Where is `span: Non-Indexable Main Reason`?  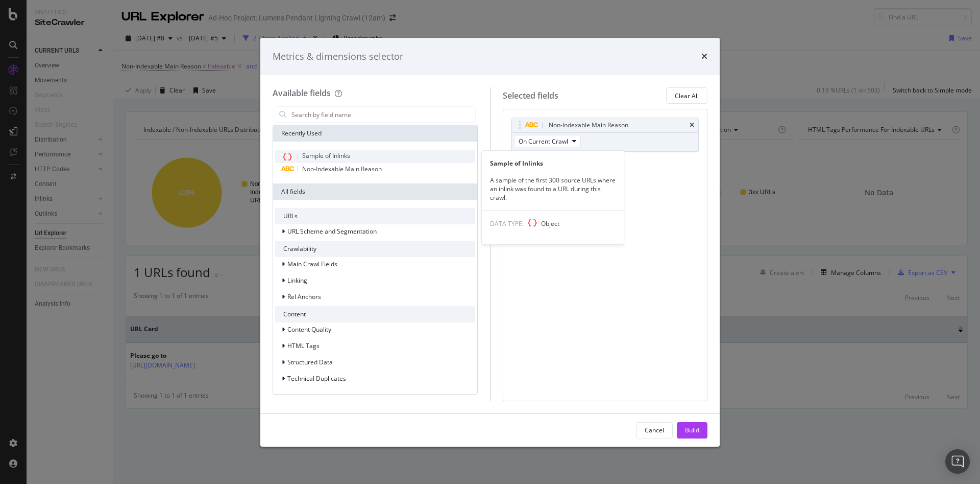 span: Non-Indexable Main Reason is located at coordinates (342, 168).